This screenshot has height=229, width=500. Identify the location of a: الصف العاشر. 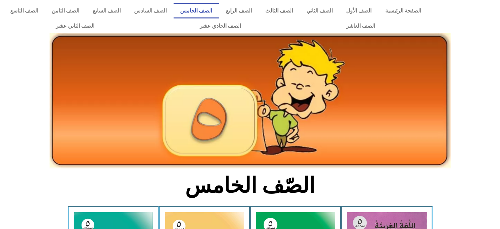
(361, 26).